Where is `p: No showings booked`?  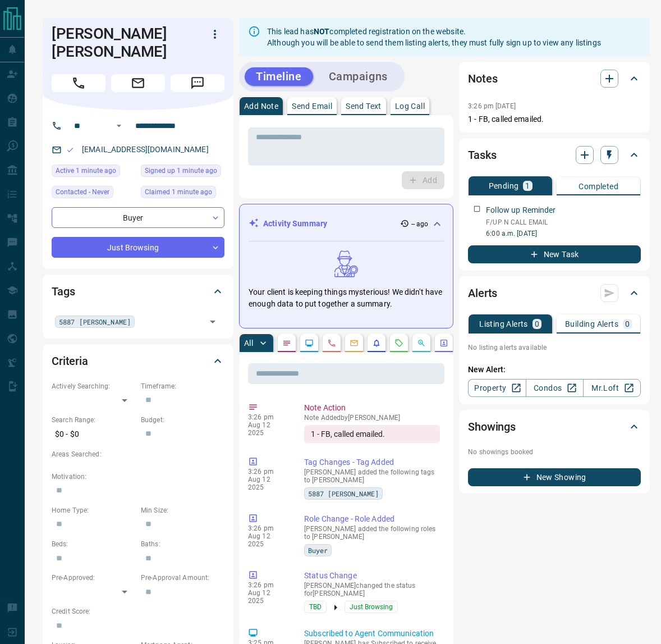
p: No showings booked is located at coordinates (554, 452).